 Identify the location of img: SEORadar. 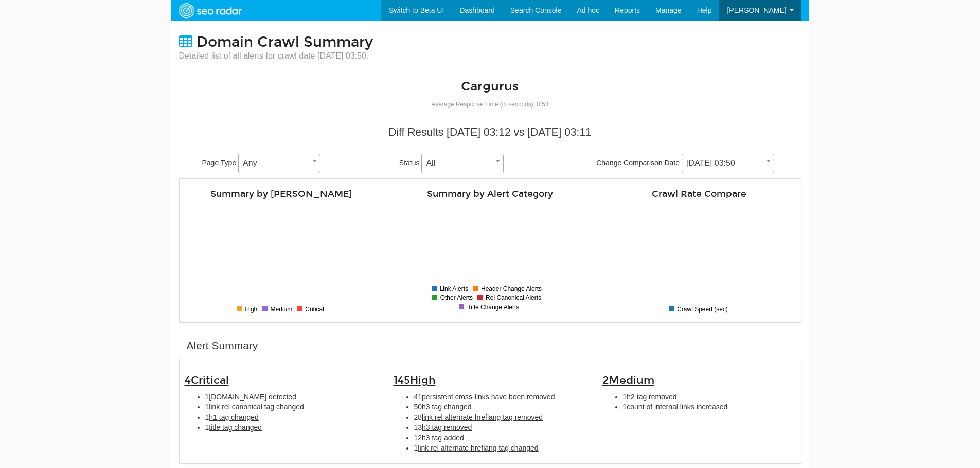
(210, 11).